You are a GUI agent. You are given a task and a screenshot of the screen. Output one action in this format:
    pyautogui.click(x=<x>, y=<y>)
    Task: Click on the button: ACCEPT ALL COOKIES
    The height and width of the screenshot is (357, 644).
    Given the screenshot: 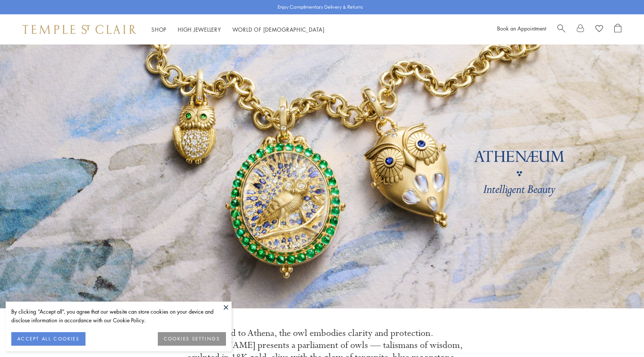 What is the action you would take?
    pyautogui.click(x=48, y=339)
    